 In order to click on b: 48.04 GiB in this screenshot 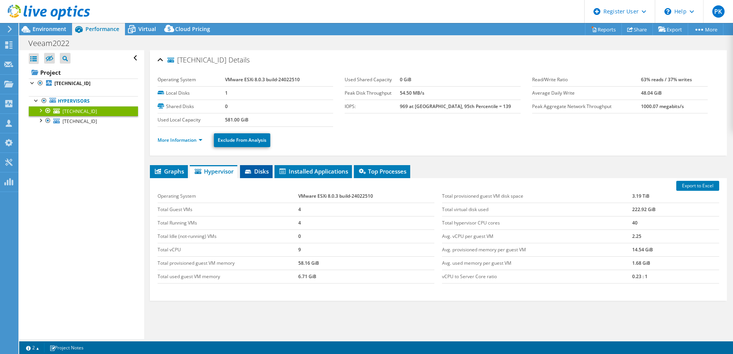, I will do `click(651, 93)`.